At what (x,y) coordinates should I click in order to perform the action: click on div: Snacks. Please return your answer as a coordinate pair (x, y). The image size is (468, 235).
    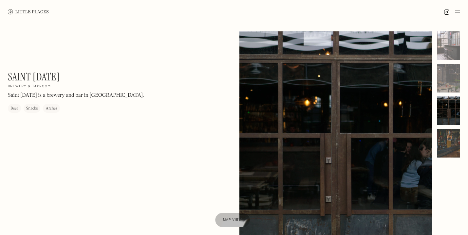
    Looking at the image, I should click on (32, 109).